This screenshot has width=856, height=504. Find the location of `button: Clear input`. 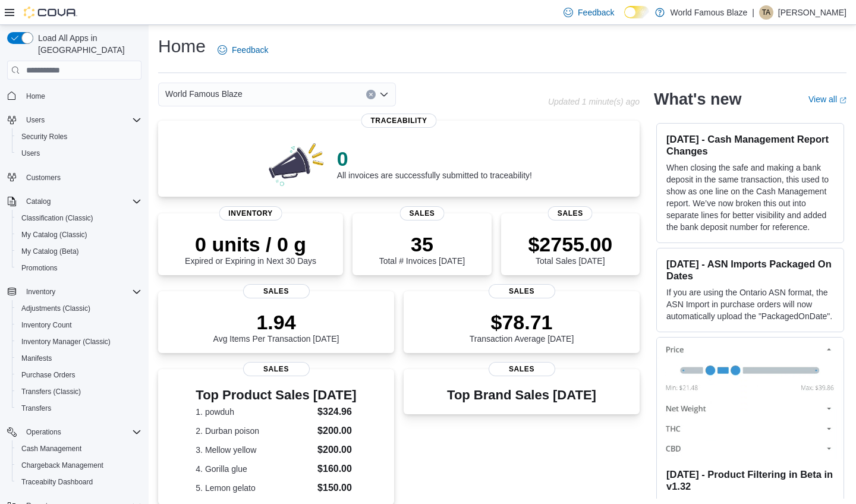

button: Clear input is located at coordinates (371, 94).